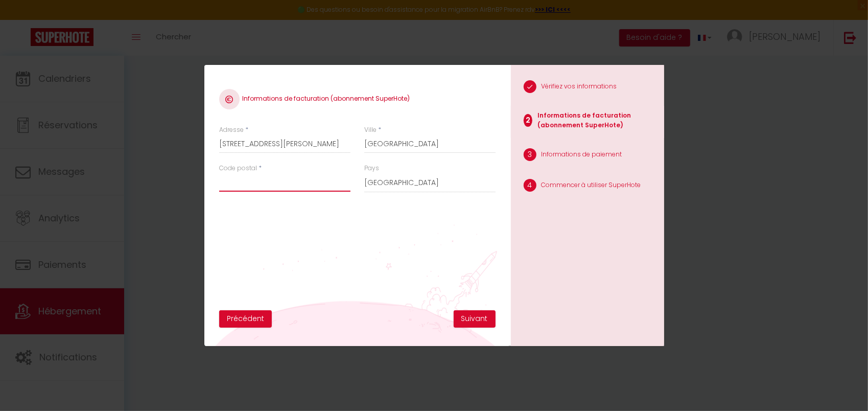  I want to click on li: Informations de paiement, so click(588, 156).